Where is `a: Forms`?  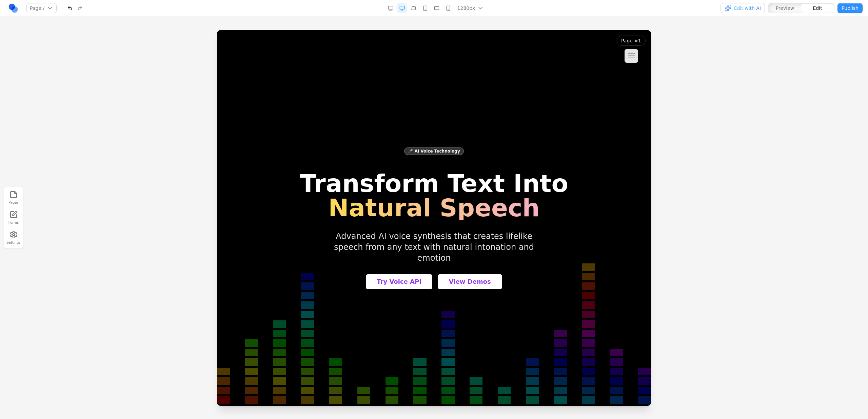 a: Forms is located at coordinates (14, 217).